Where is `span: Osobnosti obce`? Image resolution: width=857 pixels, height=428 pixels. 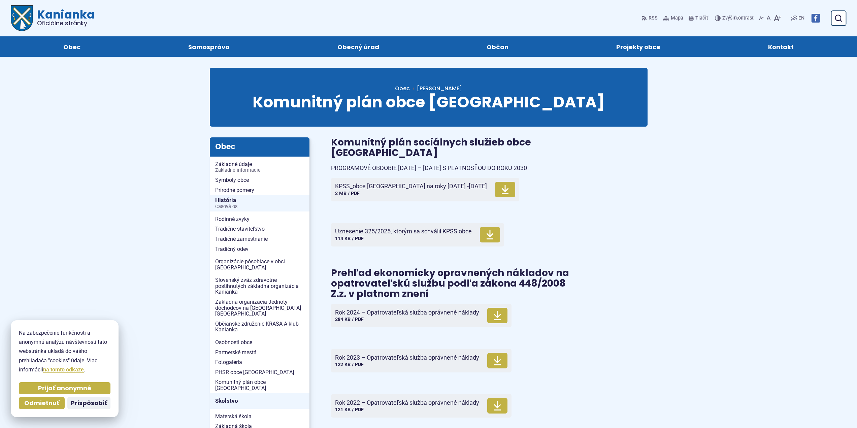 span: Osobnosti obce is located at coordinates (260, 342).